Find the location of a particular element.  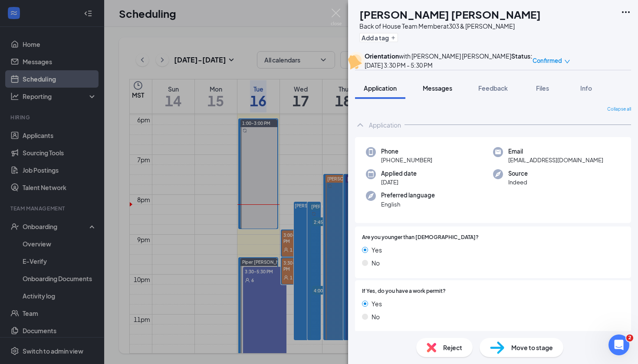

button: PlusAdd a tag is located at coordinates (378, 37).